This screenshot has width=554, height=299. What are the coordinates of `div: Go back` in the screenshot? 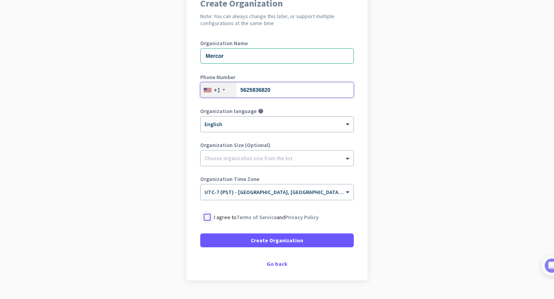 It's located at (277, 264).